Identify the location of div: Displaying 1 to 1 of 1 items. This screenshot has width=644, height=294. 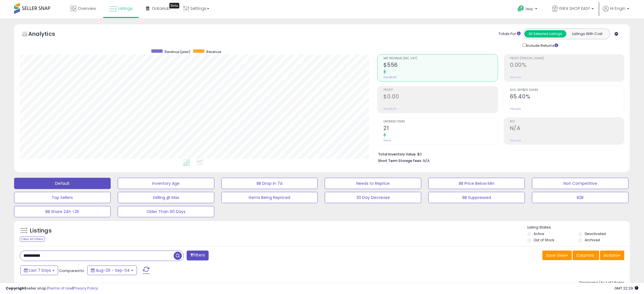
(601, 283).